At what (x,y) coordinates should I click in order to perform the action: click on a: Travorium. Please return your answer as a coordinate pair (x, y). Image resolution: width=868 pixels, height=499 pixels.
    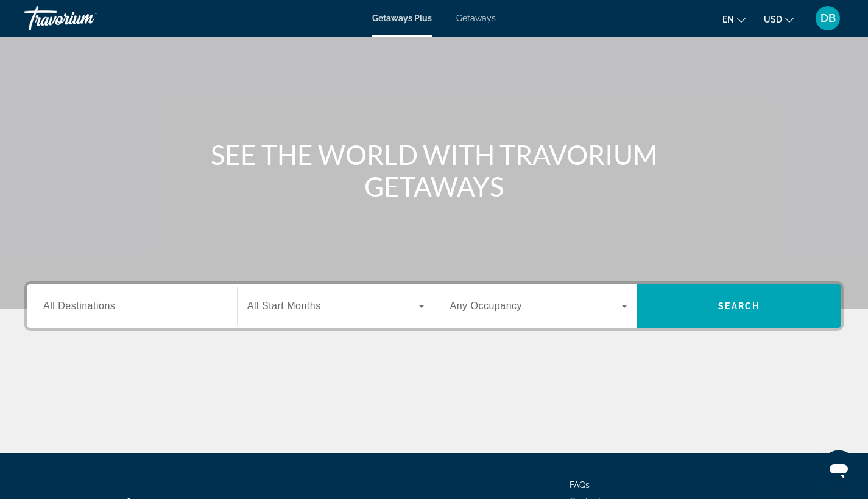
    Looking at the image, I should click on (86, 18).